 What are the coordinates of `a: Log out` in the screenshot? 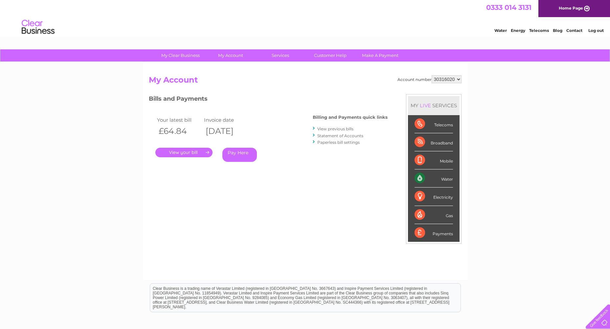 It's located at (596, 30).